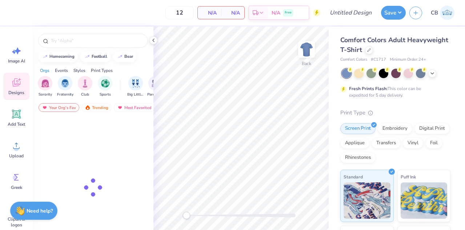  Describe the element at coordinates (99, 56) in the screenshot. I see `div: football` at that location.